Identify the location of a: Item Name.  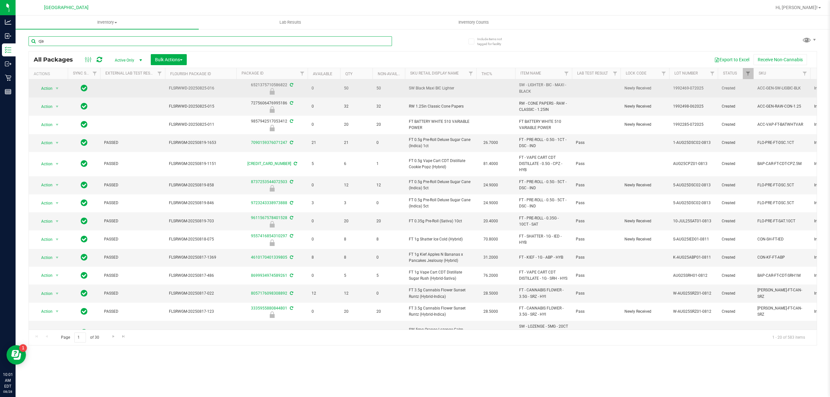
(531, 73).